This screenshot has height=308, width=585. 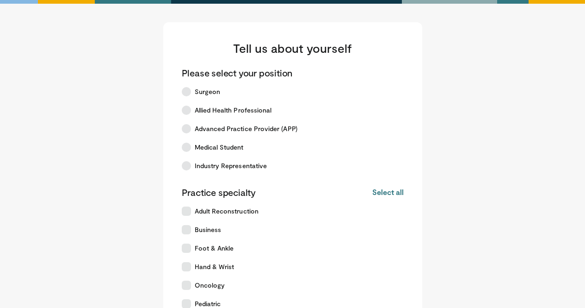 What do you see at coordinates (246, 129) in the screenshot?
I see `span: Advanced Practice Provider (APP)` at bounding box center [246, 129].